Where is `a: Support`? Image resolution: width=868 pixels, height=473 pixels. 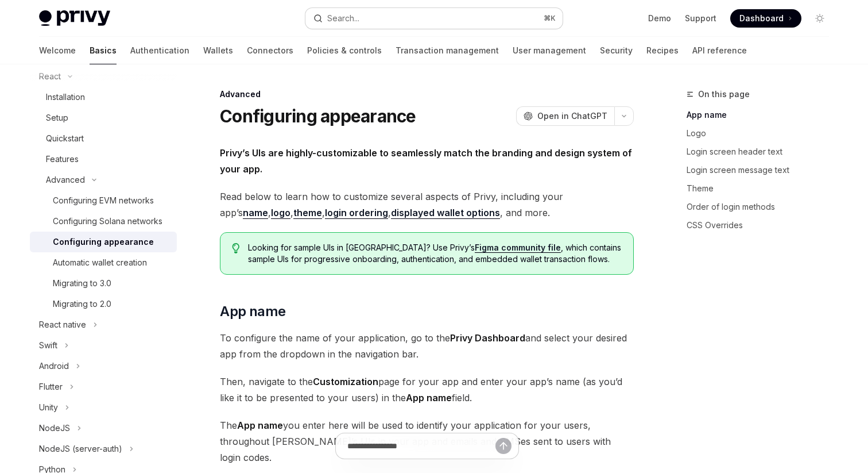
a: Support is located at coordinates (701, 18).